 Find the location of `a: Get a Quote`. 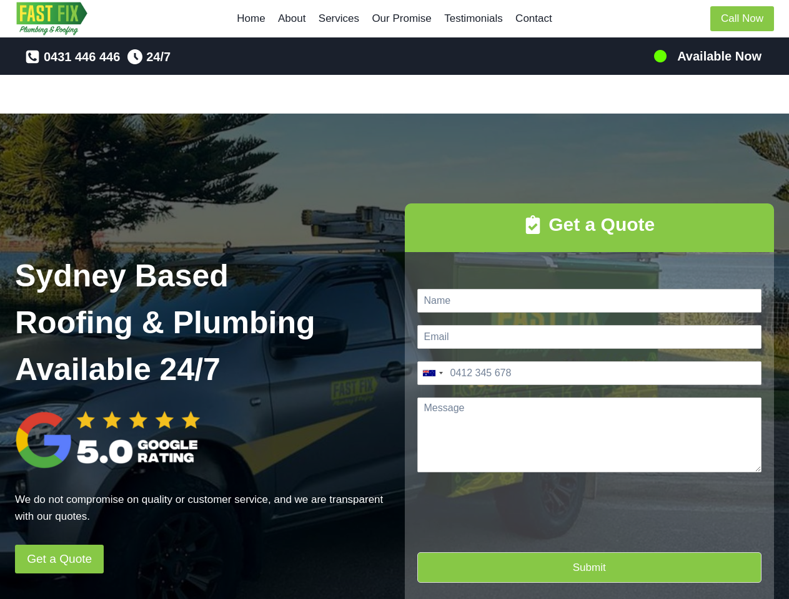

a: Get a Quote is located at coordinates (59, 559).